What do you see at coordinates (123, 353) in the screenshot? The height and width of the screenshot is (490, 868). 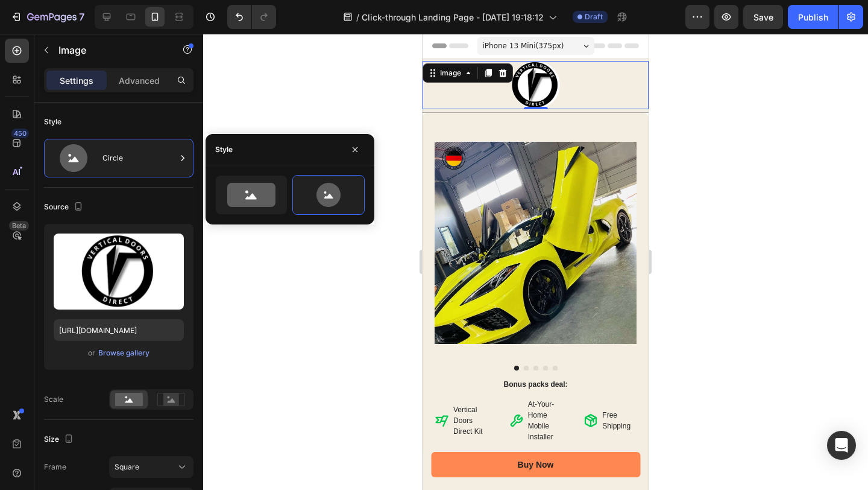 I see `button: Browse gallery` at bounding box center [123, 353].